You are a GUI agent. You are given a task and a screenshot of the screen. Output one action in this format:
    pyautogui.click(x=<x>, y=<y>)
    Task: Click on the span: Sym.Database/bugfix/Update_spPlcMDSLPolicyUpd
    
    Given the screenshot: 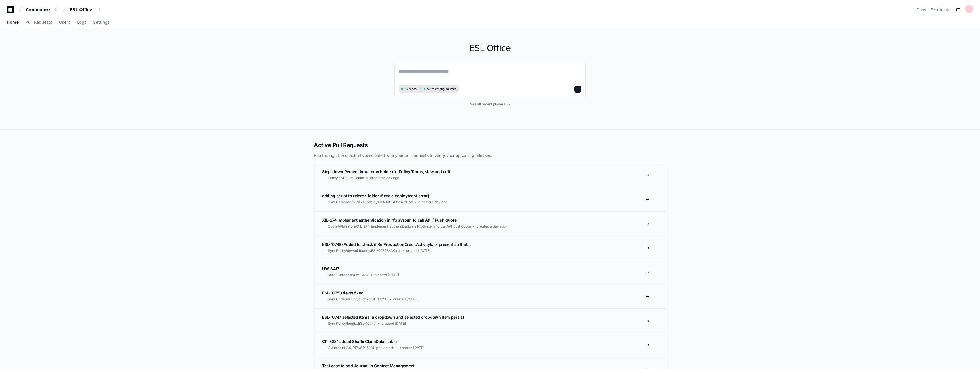 What is the action you would take?
    pyautogui.click(x=370, y=202)
    